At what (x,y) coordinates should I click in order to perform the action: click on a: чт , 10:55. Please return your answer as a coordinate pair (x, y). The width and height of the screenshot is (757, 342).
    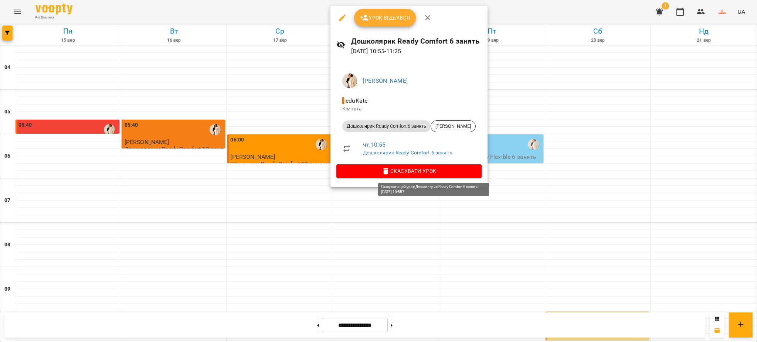
    Looking at the image, I should click on (374, 144).